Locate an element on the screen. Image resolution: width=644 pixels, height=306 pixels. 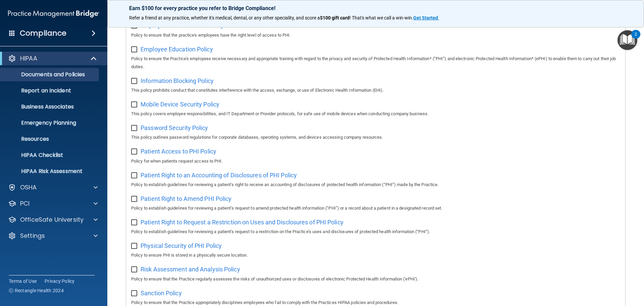
p: Policy to ensure that the Practice regularly assesses the risks of unauthorized uses or disclosur... is located at coordinates (375, 279).